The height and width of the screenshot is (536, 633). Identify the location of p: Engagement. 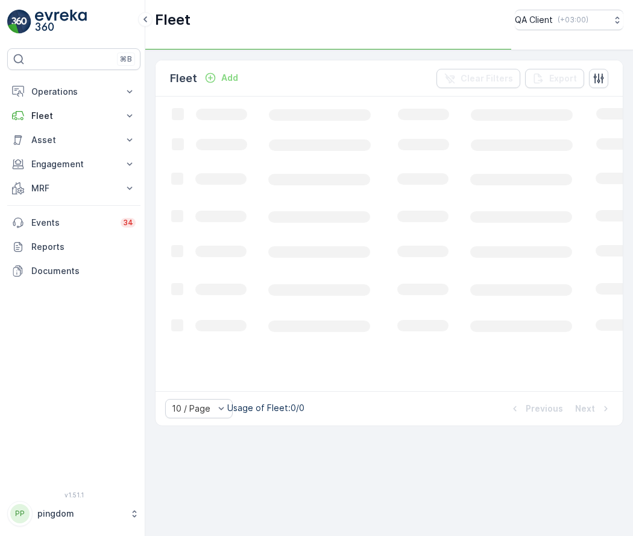
(74, 164).